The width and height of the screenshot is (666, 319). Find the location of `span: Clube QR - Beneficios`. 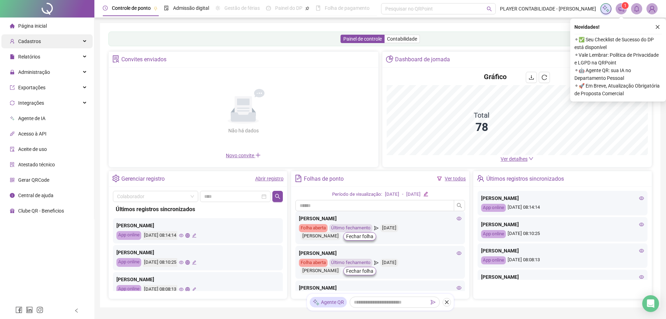

span: Clube QR - Beneficios is located at coordinates (41, 211).